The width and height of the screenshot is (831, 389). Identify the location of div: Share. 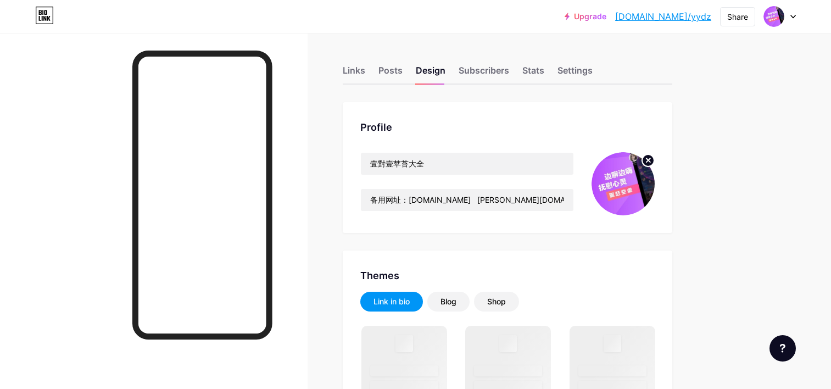
(737, 16).